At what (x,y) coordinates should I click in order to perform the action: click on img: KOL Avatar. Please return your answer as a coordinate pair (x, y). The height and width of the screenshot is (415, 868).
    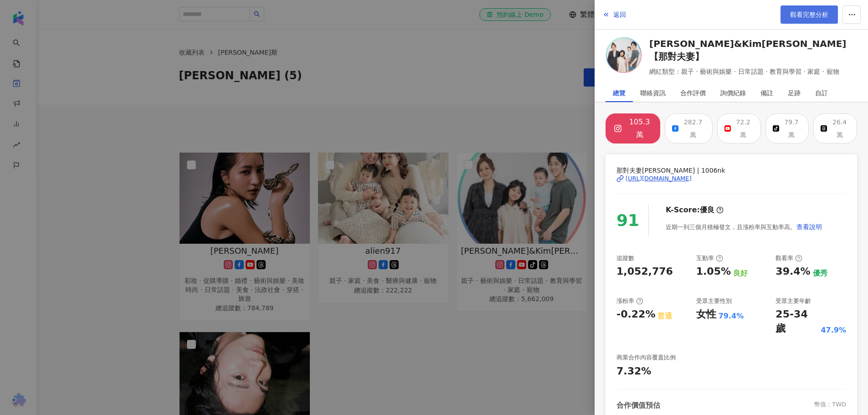
    Looking at the image, I should click on (623, 55).